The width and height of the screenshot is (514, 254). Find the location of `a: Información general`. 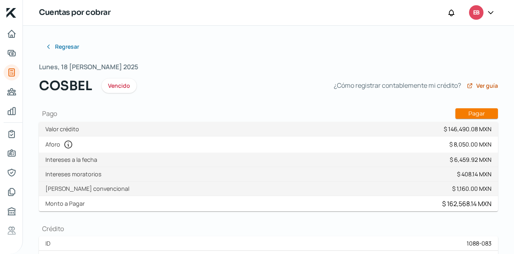

a: Información general is located at coordinates (12, 153).